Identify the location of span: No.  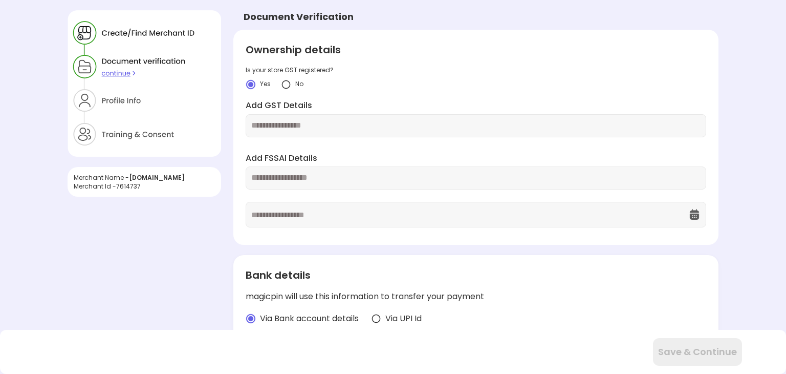
(300, 83).